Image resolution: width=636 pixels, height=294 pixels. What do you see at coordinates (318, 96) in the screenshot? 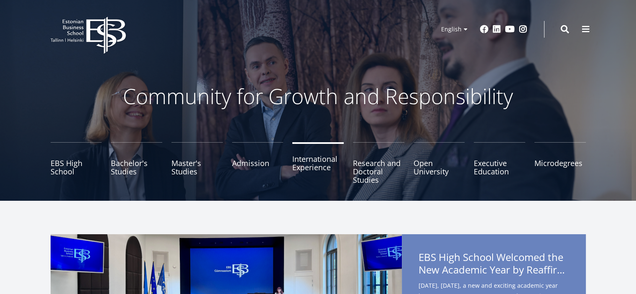
I see `p: Community for Growth and Responsibility` at bounding box center [318, 96].